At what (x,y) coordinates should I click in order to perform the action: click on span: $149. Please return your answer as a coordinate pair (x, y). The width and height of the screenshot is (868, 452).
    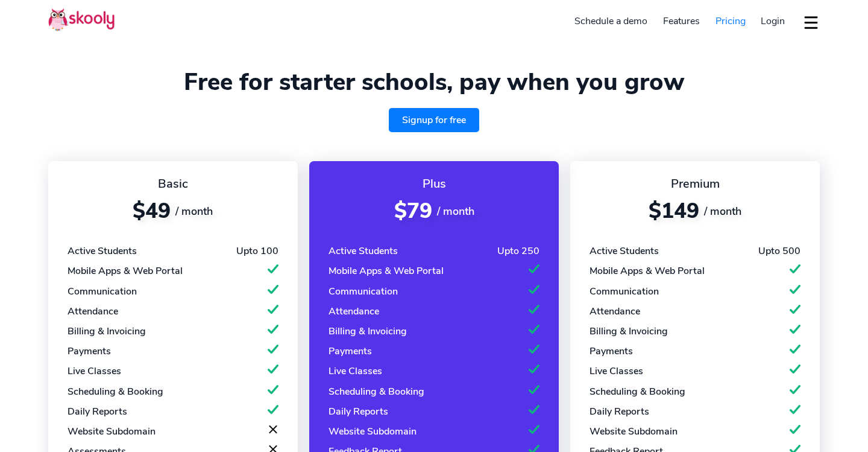
    Looking at the image, I should click on (674, 211).